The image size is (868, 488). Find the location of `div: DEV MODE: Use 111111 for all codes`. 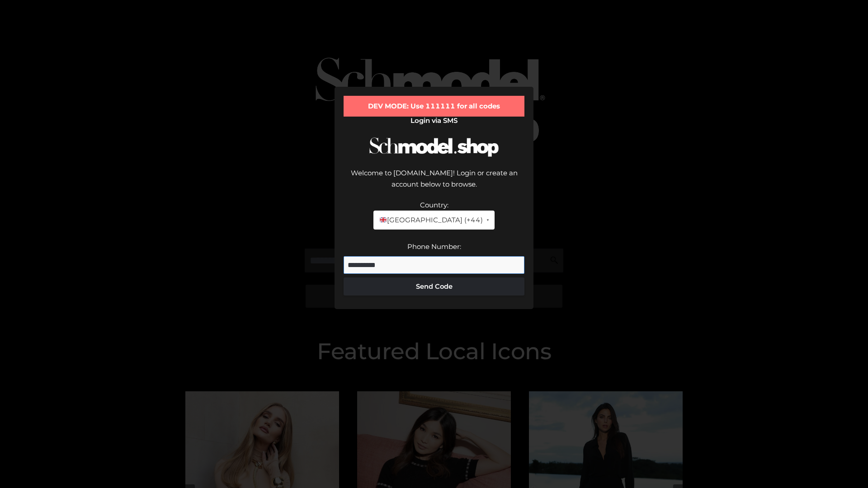

div: DEV MODE: Use 111111 for all codes is located at coordinates (434, 106).